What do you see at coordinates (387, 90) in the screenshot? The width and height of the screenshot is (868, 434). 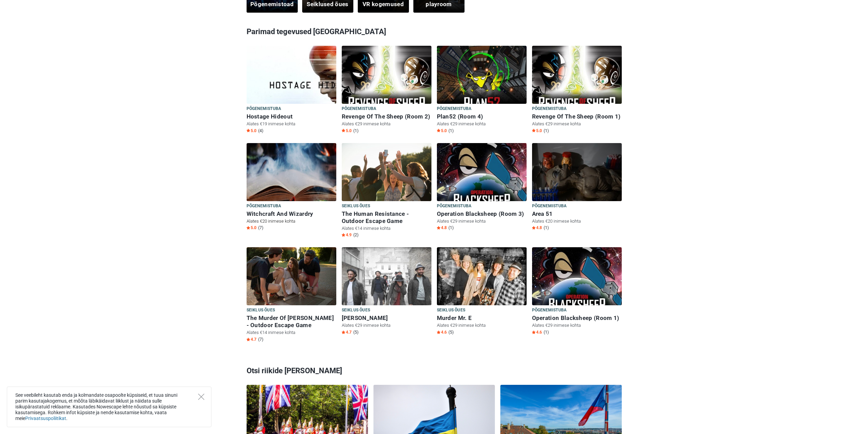 I see `a: Revenge Of The Sheep (Room 2) Põgenemistuba Revenge Of The Sheep (Room 2) Alates €29 inimese koht...` at bounding box center [387, 90].